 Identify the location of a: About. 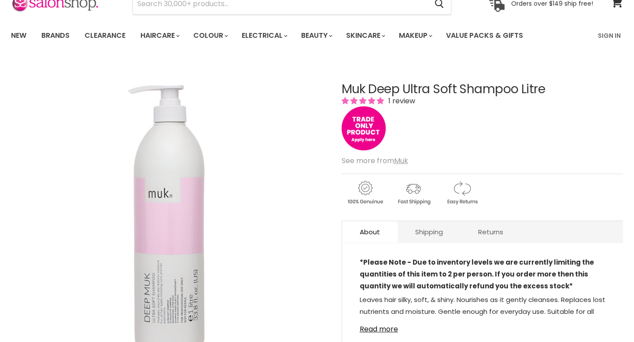
(370, 232).